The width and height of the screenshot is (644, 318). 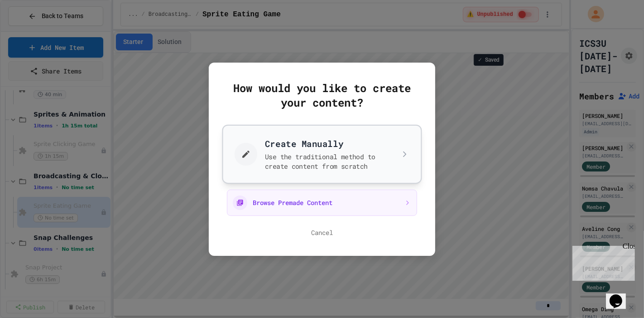 What do you see at coordinates (322, 232) in the screenshot?
I see `button: Cancel` at bounding box center [322, 232].